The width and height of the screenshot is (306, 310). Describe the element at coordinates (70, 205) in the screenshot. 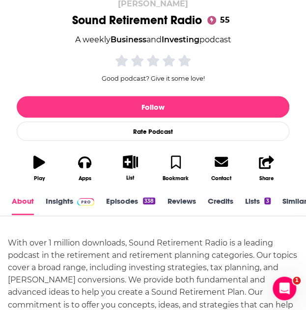

I see `a: InsightsPodchaser Pro` at that location.